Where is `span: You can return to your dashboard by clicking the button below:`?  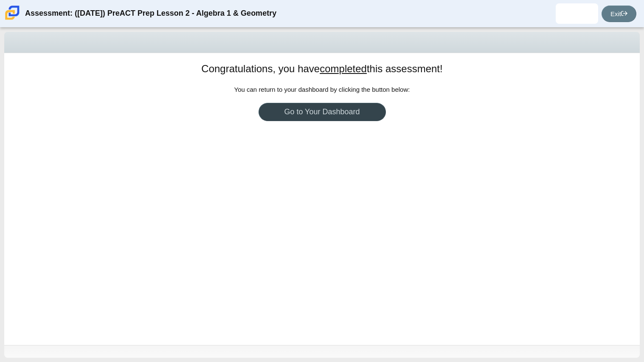
span: You can return to your dashboard by clicking the button below: is located at coordinates (322, 89).